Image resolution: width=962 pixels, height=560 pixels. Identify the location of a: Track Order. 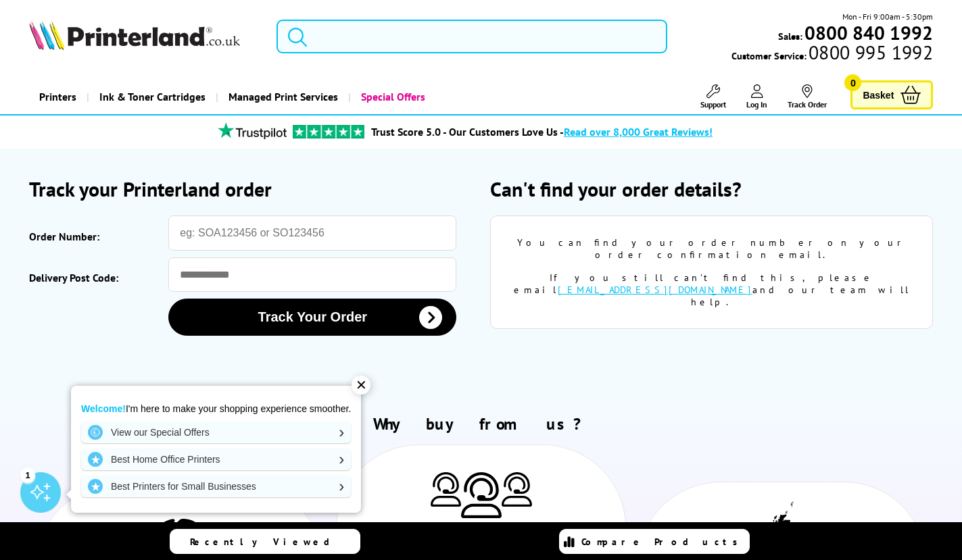
(808, 96).